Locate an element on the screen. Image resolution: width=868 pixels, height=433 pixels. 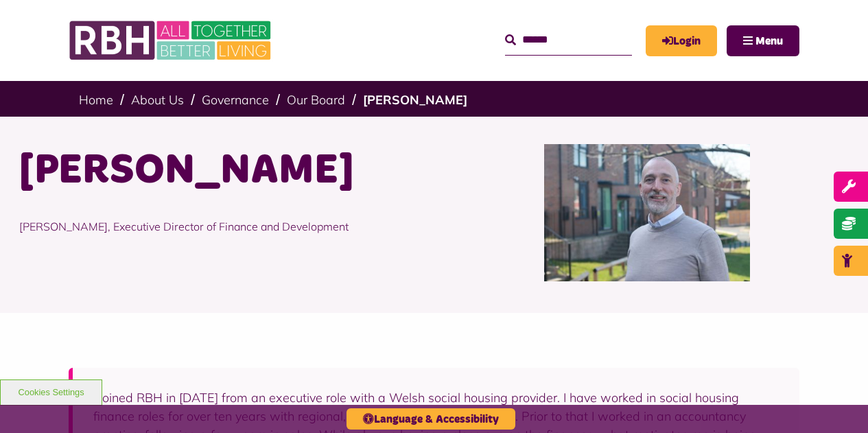
a: Governance is located at coordinates (235, 100).